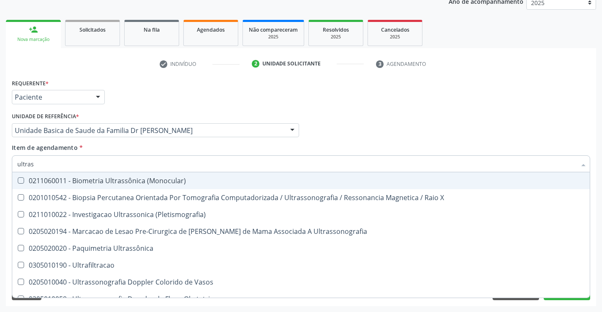 This screenshot has height=312, width=602. Describe the element at coordinates (301, 265) in the screenshot. I see `div: 0305010190 - Ultrafiltracao` at that location.